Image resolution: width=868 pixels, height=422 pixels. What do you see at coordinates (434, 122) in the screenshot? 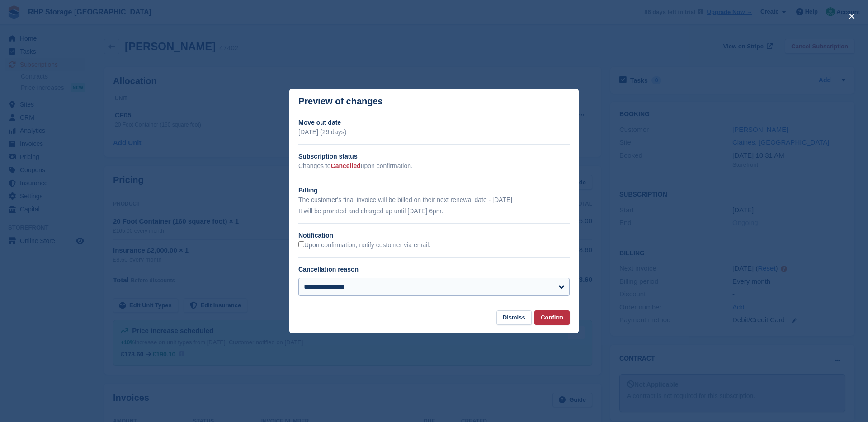
I see `h2: Move out date` at bounding box center [434, 122].